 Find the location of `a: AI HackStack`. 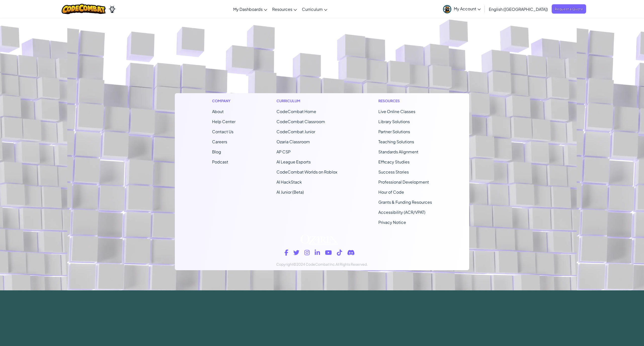

a: AI HackStack is located at coordinates (289, 182).